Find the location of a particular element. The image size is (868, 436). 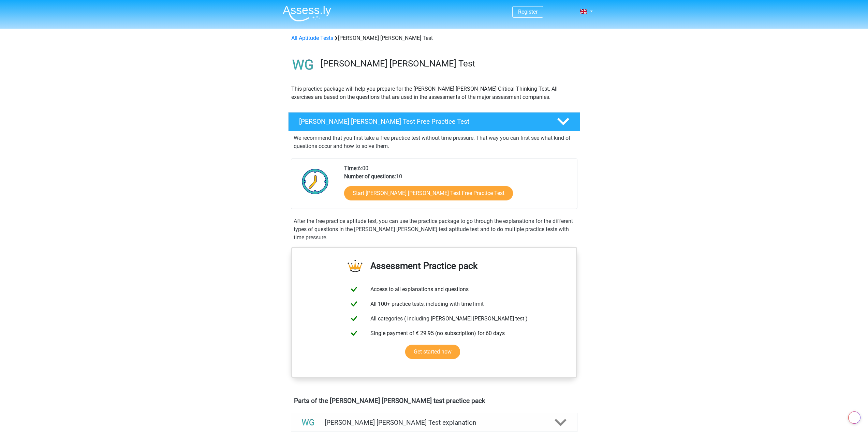

div: 6:00 10 is located at coordinates (457, 186).